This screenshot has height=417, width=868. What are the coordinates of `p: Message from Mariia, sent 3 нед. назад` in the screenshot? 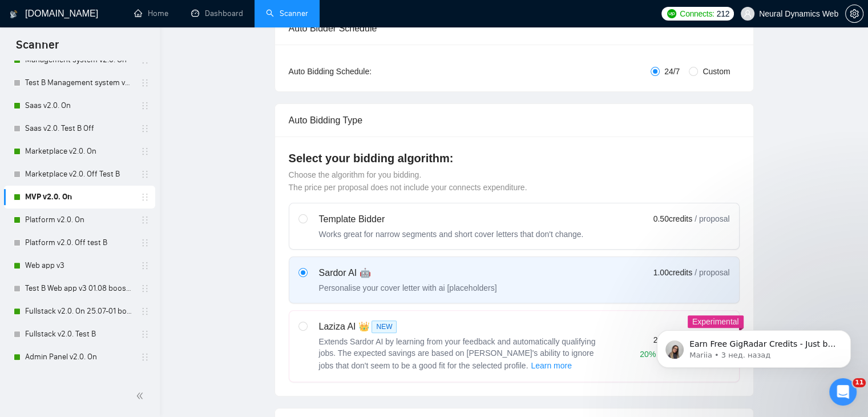 It's located at (123, 49).